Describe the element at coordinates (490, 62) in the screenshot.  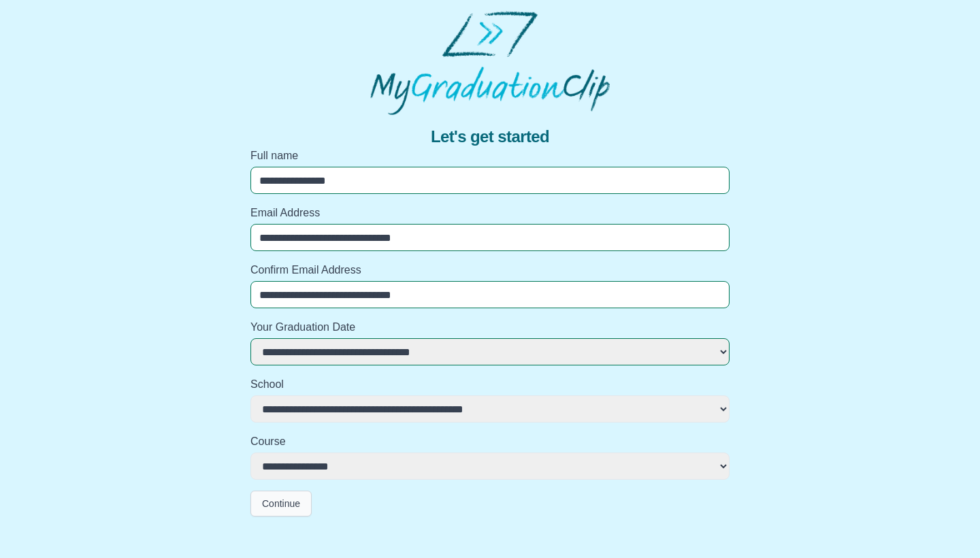
I see `img: MyGraduationClip` at that location.